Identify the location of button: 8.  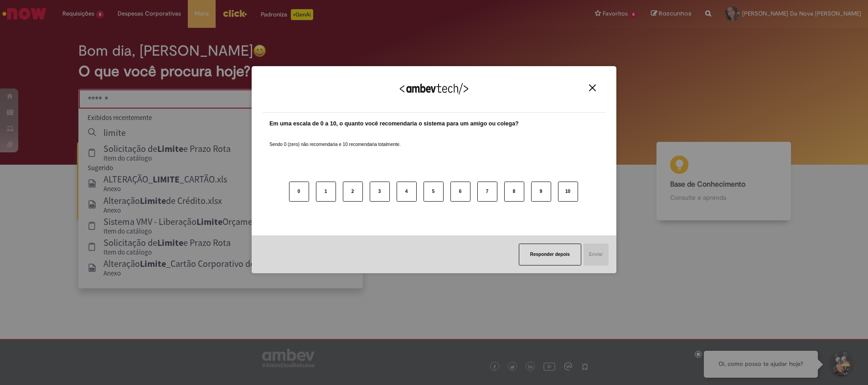
(514, 191).